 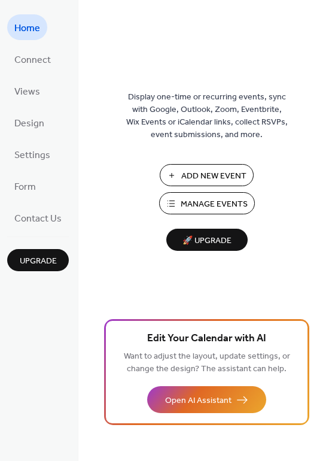 What do you see at coordinates (207, 116) in the screenshot?
I see `span: Display one-time or recurring events, sync with Google, Outlook, Zoom, Eventbrite, Wix Events or ...` at bounding box center [207, 116].